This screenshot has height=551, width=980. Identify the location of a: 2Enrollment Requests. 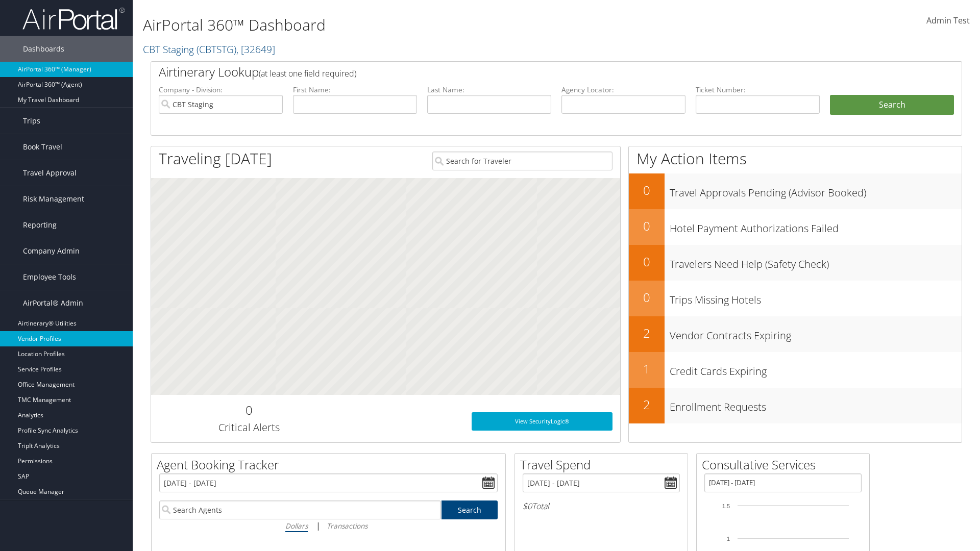
(795, 406).